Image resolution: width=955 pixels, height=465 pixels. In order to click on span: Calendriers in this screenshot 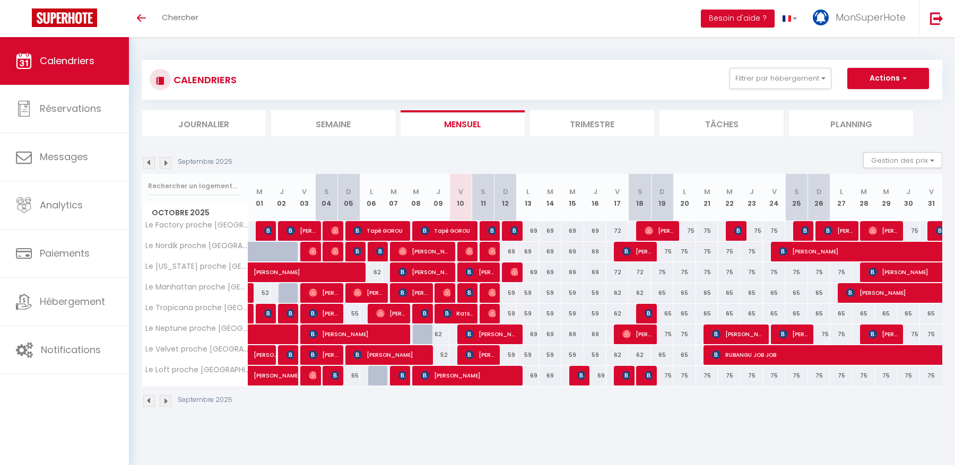, I will do `click(67, 60)`.